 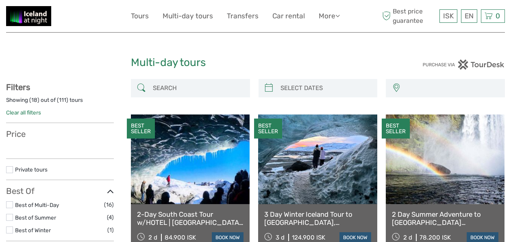 I want to click on h3: Best Of, so click(x=60, y=191).